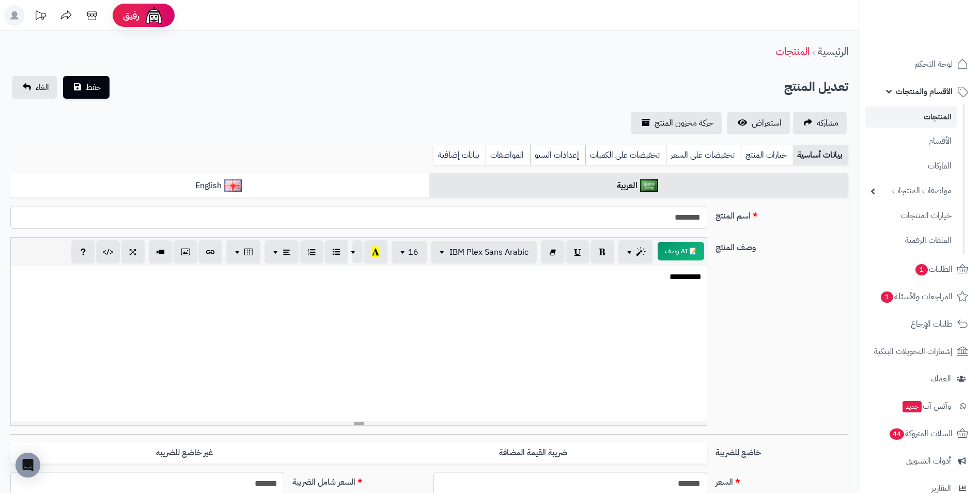 This screenshot has height=493, width=980. What do you see at coordinates (782, 214) in the screenshot?
I see `label: اسم المنتج` at bounding box center [782, 214].